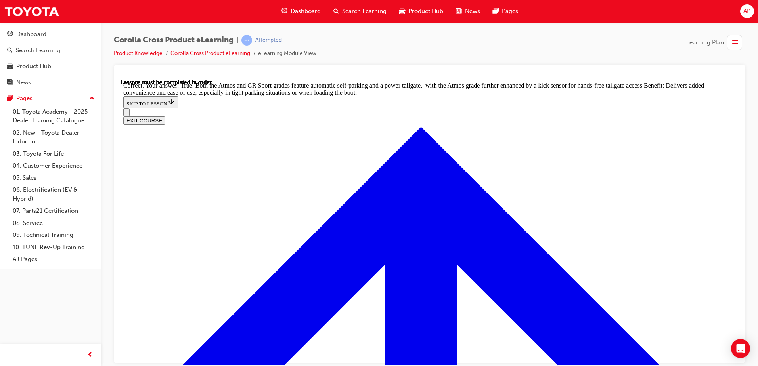 The width and height of the screenshot is (758, 366). I want to click on a: 04. Customer Experience, so click(53, 166).